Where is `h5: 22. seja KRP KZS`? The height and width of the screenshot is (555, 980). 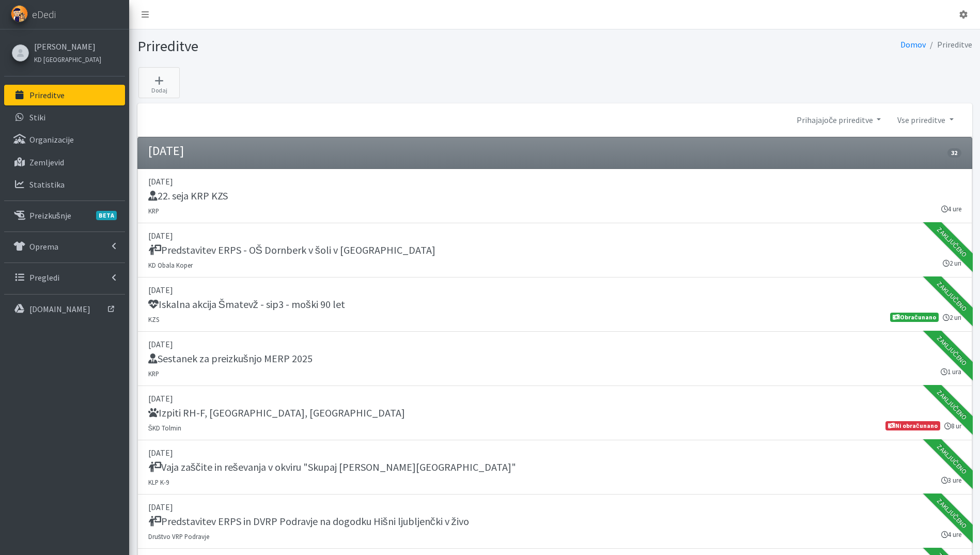
h5: 22. seja KRP KZS is located at coordinates (188, 195).